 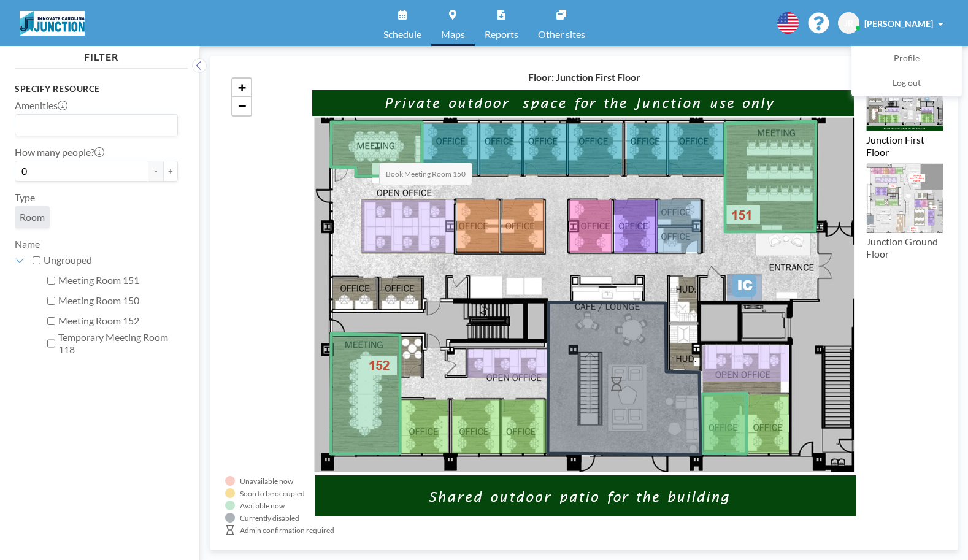 What do you see at coordinates (242, 106) in the screenshot?
I see `a: Zoom out` at bounding box center [242, 106].